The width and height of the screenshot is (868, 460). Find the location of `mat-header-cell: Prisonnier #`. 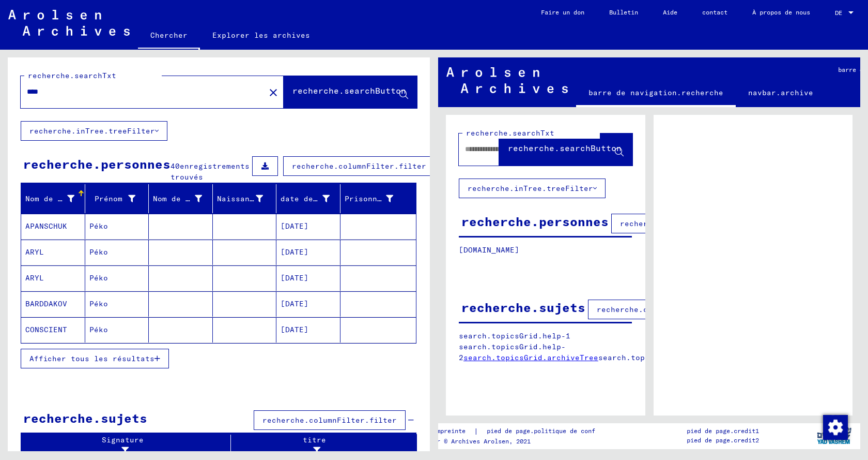

mat-header-cell: Prisonnier # is located at coordinates (378, 198).